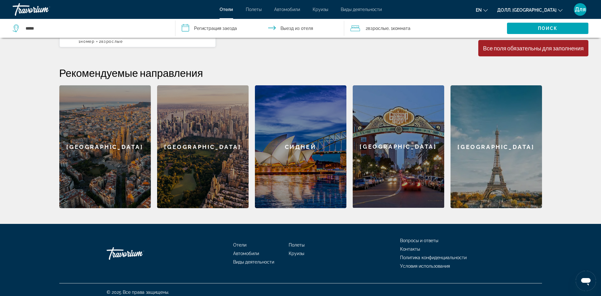  What do you see at coordinates (419, 241) in the screenshot?
I see `a: Вопросы и ответы` at bounding box center [419, 241].